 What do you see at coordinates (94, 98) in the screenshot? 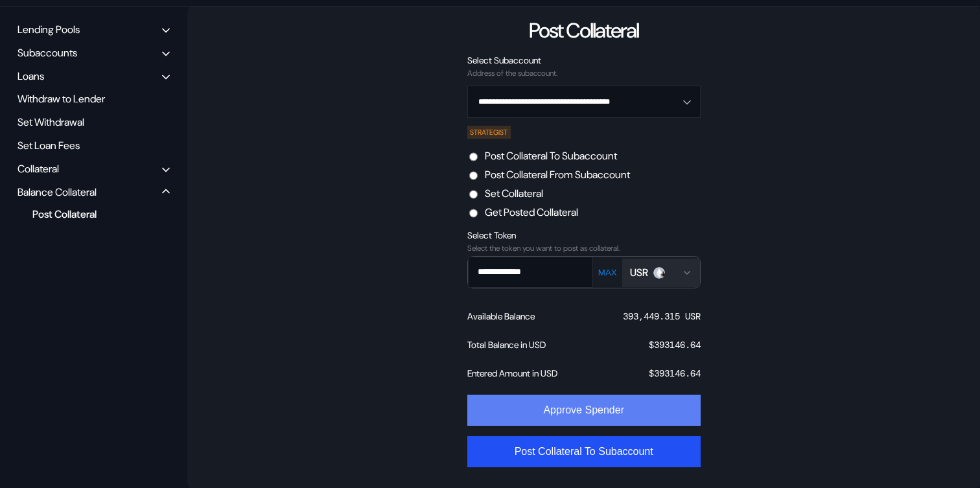
I see `div: Withdraw to Lender` at bounding box center [94, 98].